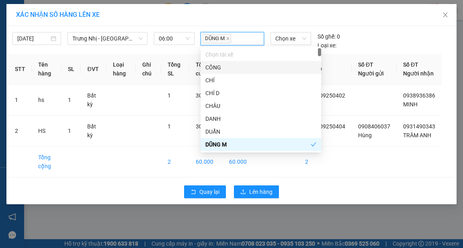 The height and width of the screenshot is (248, 463). Describe the element at coordinates (261, 80) in the screenshot. I see `div: CHÍ` at that location.